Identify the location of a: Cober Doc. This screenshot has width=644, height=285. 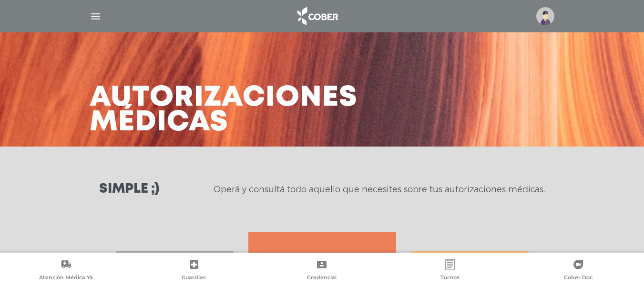
(578, 271).